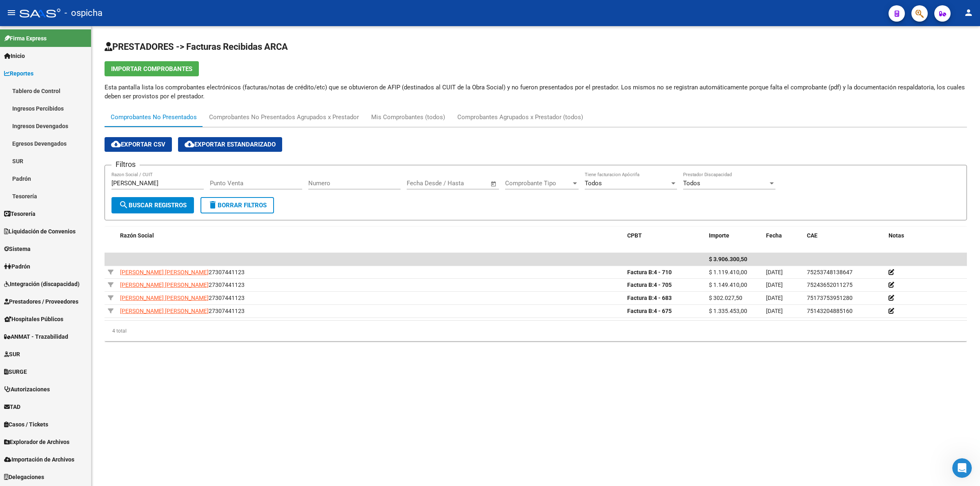 The height and width of the screenshot is (486, 980). I want to click on mat-icon: delete, so click(213, 205).